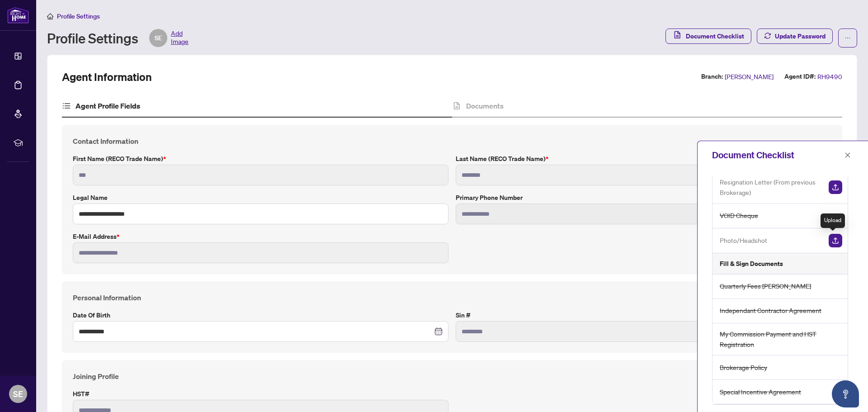 The height and width of the screenshot is (412, 868). Describe the element at coordinates (107, 77) in the screenshot. I see `h2: Agent Information` at that location.